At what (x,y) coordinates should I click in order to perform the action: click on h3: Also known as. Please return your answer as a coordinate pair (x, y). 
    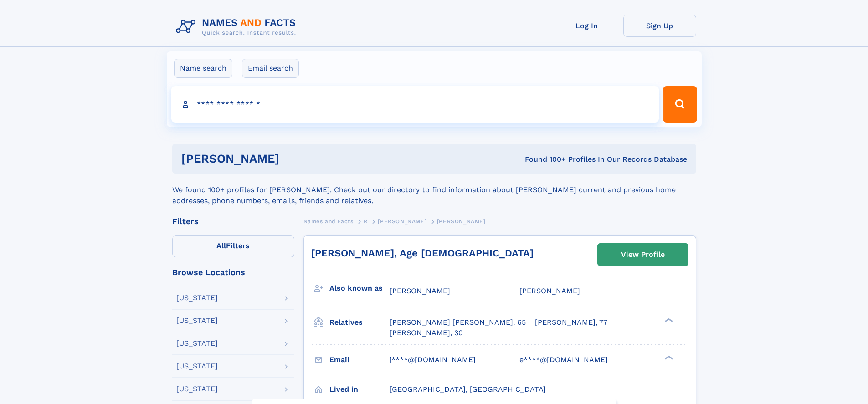
    Looking at the image, I should click on (359, 289).